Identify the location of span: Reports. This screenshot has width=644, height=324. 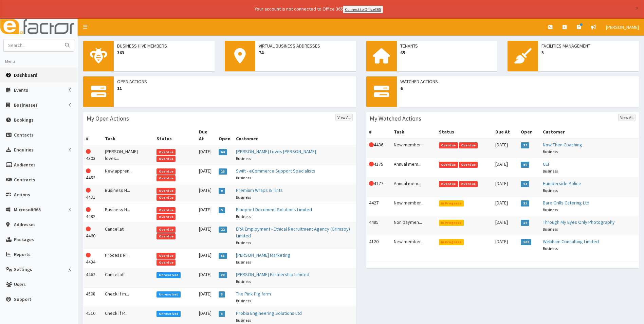
(22, 254).